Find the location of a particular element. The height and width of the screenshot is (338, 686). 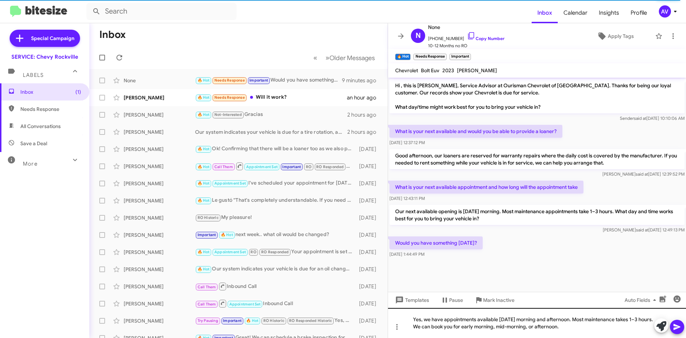

span: Not-Interested is located at coordinates (228, 114).